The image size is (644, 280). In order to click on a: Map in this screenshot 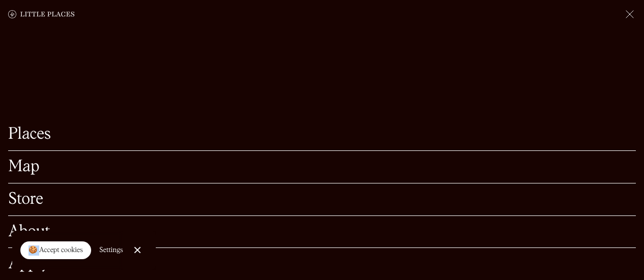, I will do `click(322, 166)`.